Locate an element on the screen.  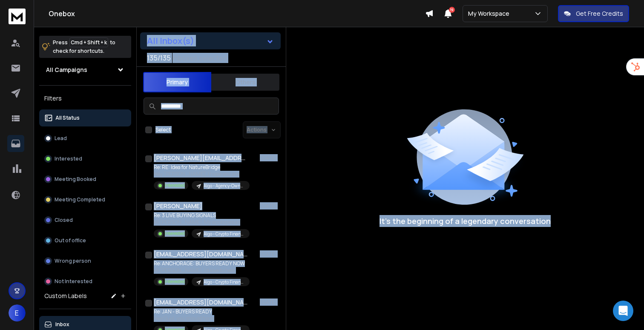
span: E is located at coordinates (17, 313).